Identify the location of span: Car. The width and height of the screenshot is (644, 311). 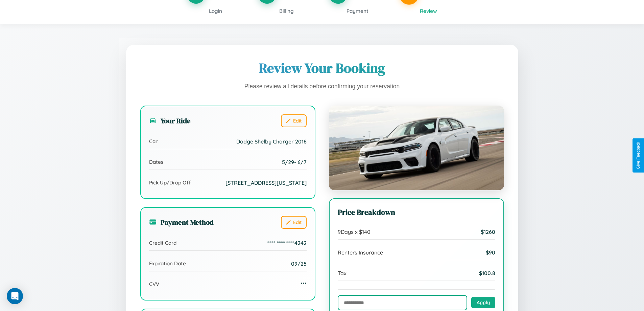
(153, 141).